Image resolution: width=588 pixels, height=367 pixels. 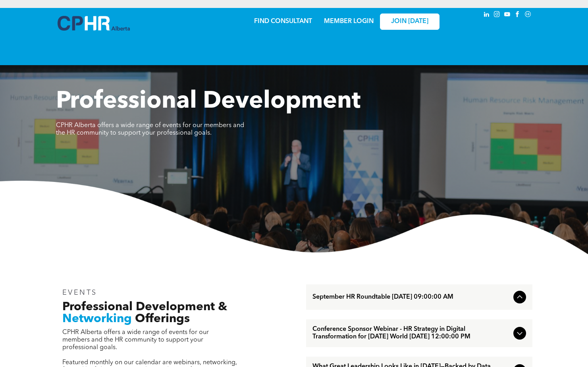 What do you see at coordinates (348, 21) in the screenshot?
I see `a: MEMBER LOGIN` at bounding box center [348, 21].